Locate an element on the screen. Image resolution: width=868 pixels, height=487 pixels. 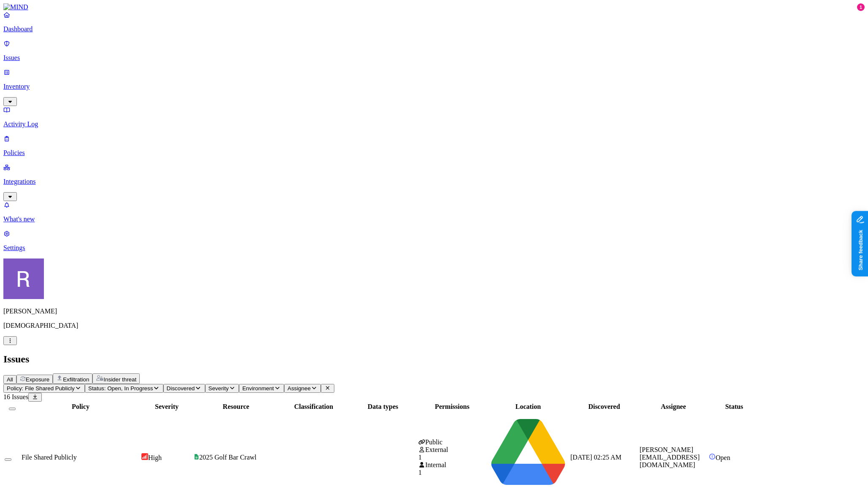
div: Resource is located at coordinates (236, 407).